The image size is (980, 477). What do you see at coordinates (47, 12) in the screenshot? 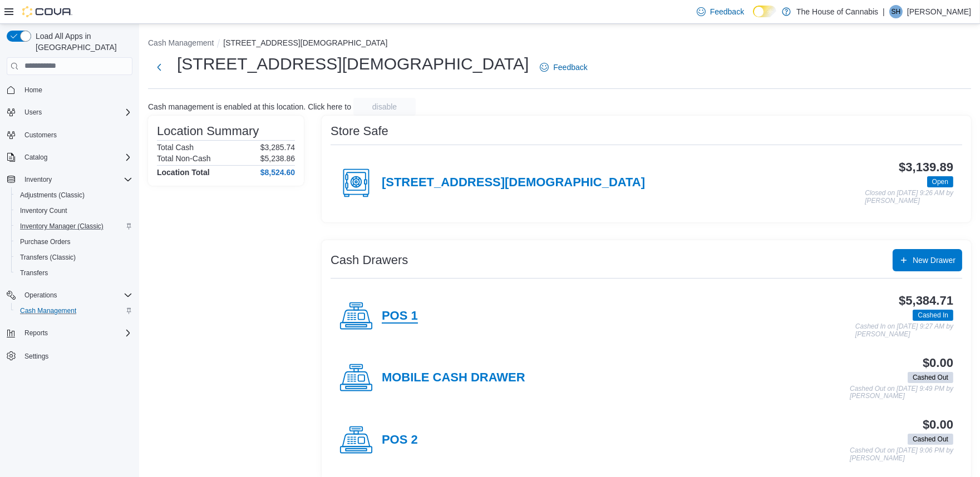
I see `img: Cova` at bounding box center [47, 12].